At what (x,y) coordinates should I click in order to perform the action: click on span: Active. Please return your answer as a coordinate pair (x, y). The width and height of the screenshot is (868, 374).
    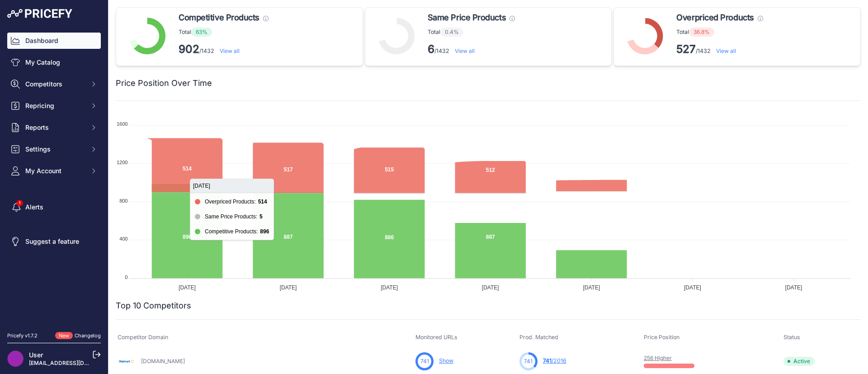
    Looking at the image, I should click on (799, 361).